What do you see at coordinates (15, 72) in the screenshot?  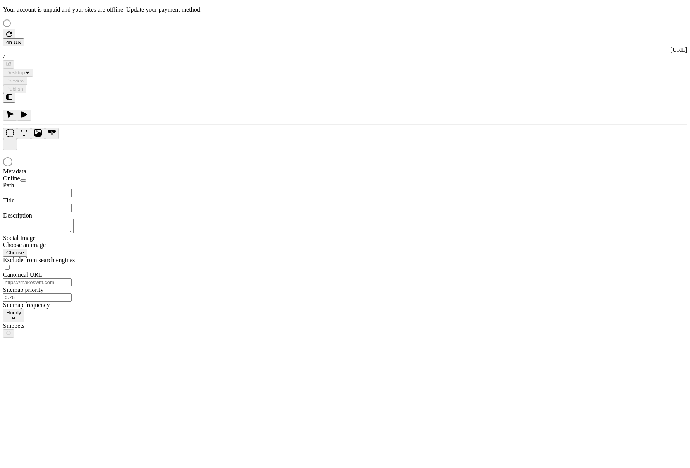 I see `span: Desktop` at bounding box center [15, 72].